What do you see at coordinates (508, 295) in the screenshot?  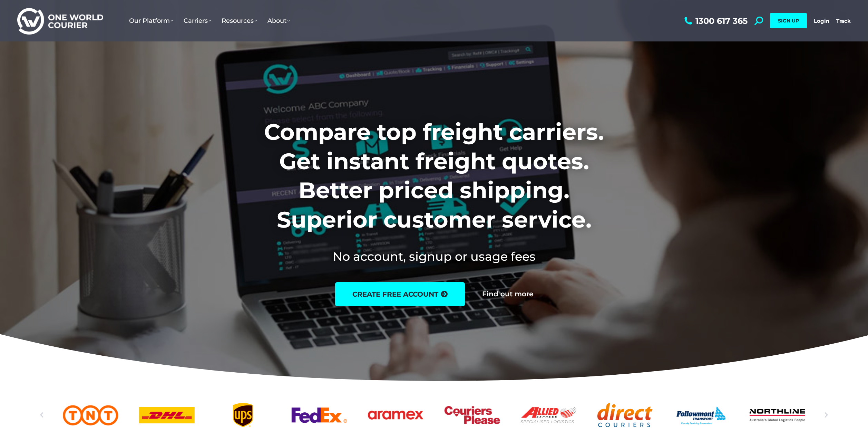 I see `a: Find out more` at bounding box center [508, 295].